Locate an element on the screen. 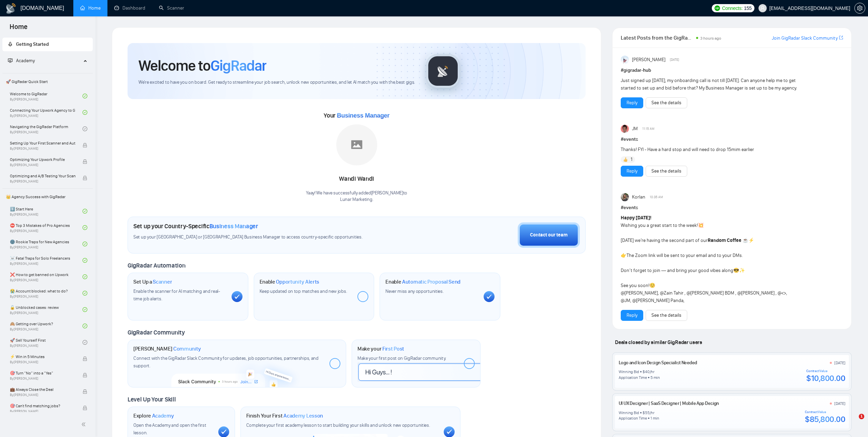 Image resolution: width=868 pixels, height=437 pixels. span: ⚡ Win in 5 Minutes is located at coordinates (43, 356).